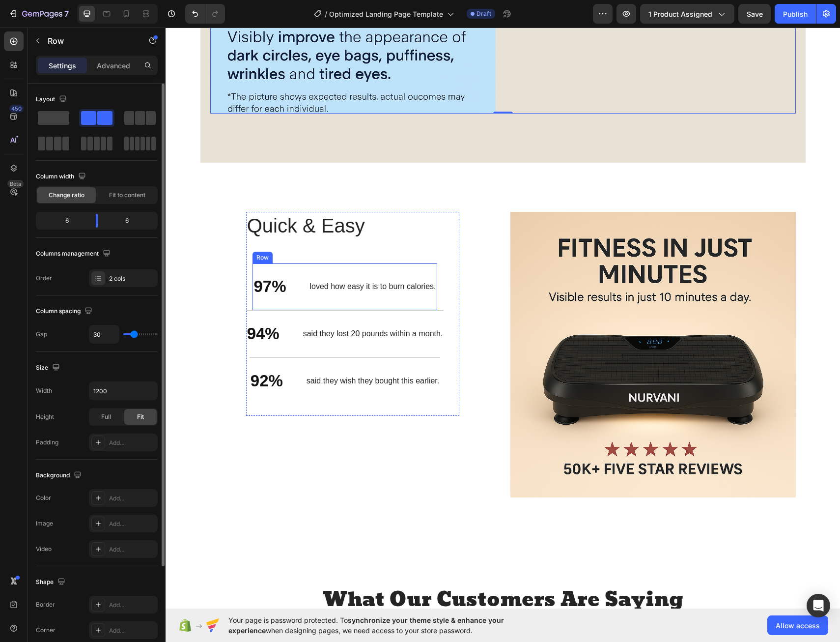 The width and height of the screenshot is (840, 642). I want to click on span: Your page is password protected. To when designing pages, we need access to your store password., so click(385, 625).